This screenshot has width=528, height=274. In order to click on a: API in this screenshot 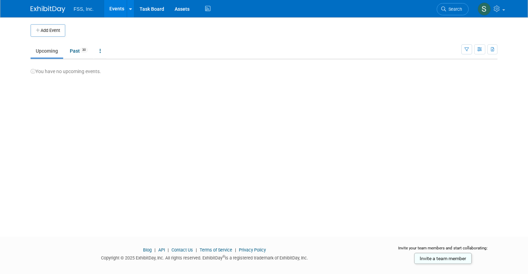, I will do `click(161, 250)`.